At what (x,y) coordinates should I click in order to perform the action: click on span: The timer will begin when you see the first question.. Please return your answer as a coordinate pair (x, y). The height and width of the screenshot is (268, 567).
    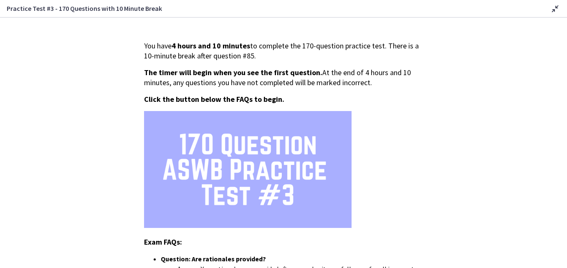
    Looking at the image, I should click on (233, 72).